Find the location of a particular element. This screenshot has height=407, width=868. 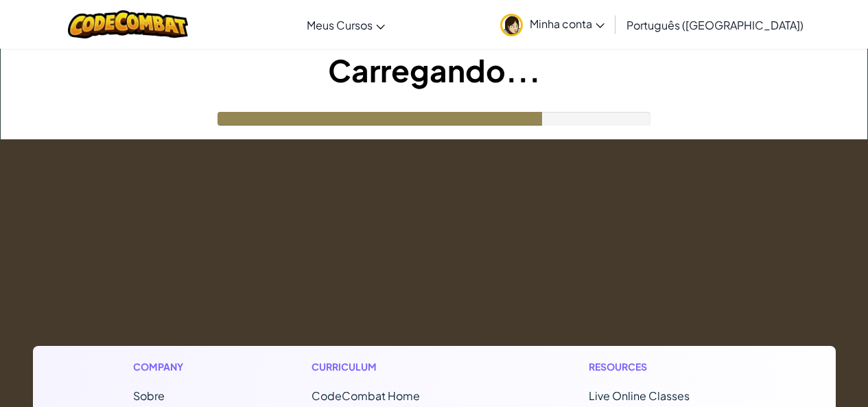

a: Meus Cursos is located at coordinates (346, 25).